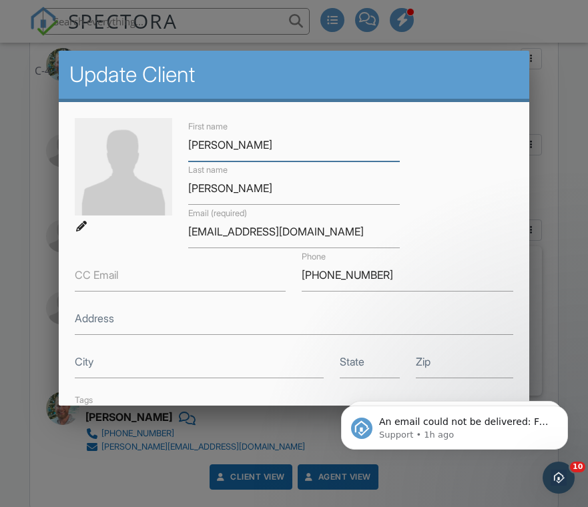  I want to click on label: State, so click(352, 362).